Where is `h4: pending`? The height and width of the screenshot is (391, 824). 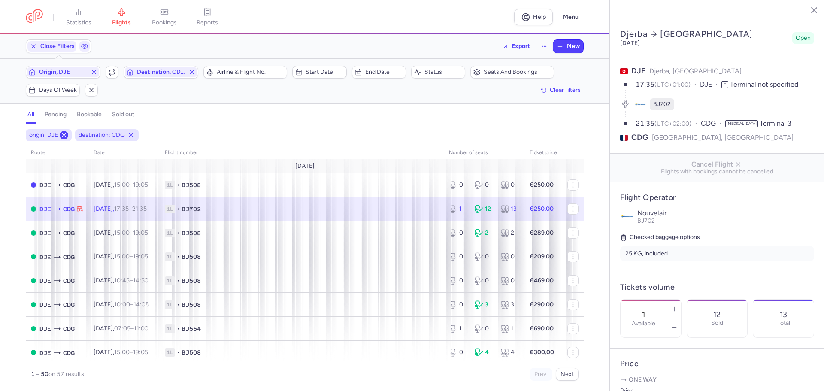 h4: pending is located at coordinates (55, 115).